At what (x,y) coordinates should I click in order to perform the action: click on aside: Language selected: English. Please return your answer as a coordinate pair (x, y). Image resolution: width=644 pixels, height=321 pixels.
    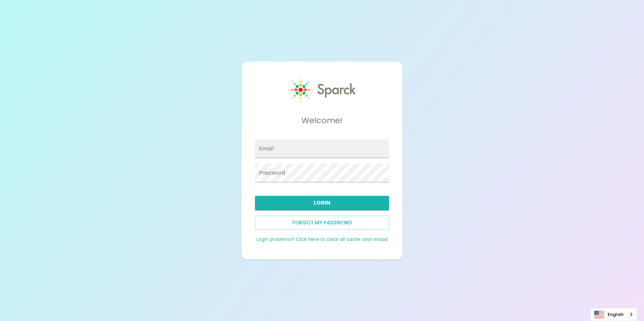
    Looking at the image, I should click on (614, 315).